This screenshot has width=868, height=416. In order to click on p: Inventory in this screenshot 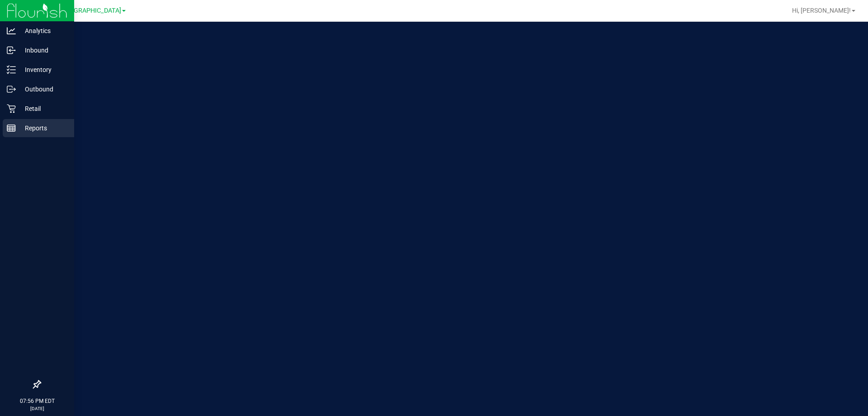, I will do `click(43, 70)`.